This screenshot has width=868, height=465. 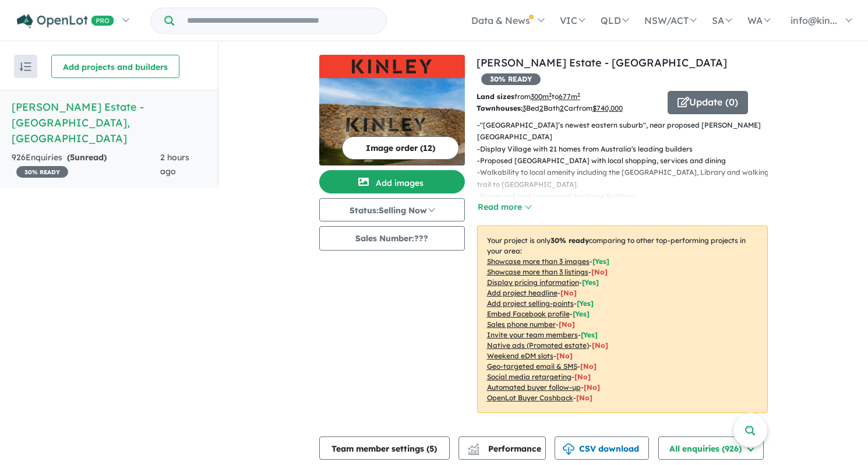 I want to click on strong: ( unread), so click(x=87, y=157).